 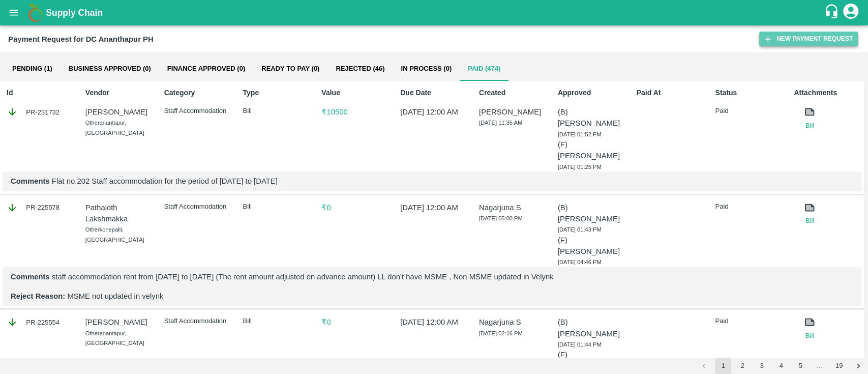 I want to click on div: PR-225578, so click(x=40, y=208).